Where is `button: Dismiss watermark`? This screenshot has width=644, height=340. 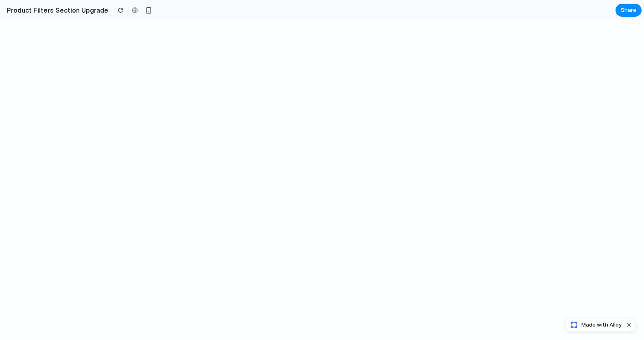
button: Dismiss watermark is located at coordinates (629, 325).